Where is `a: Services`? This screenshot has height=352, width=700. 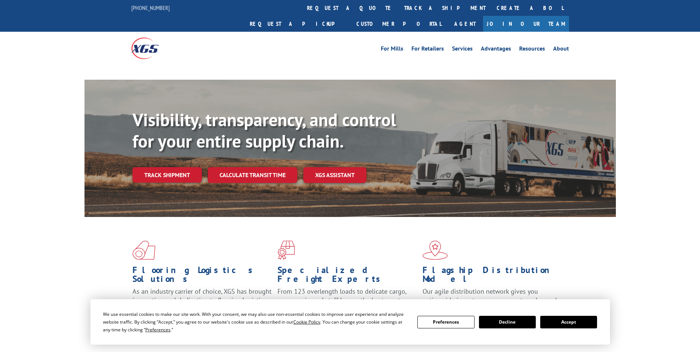 a: Services is located at coordinates (462, 50).